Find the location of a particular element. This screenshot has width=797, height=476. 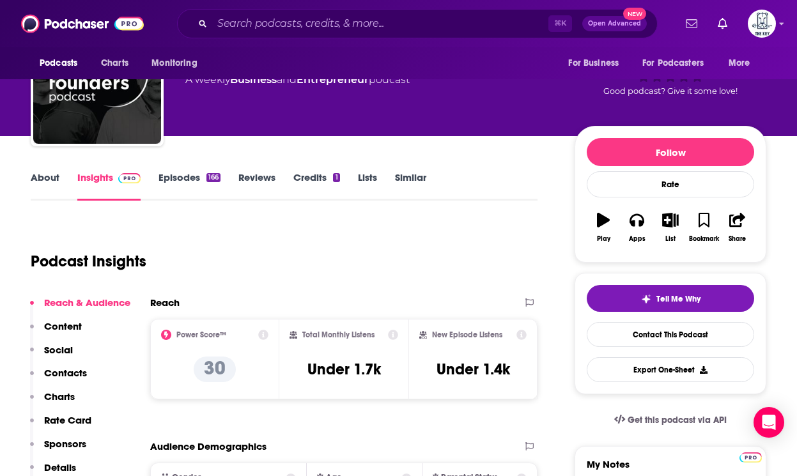

p: Reach & Audience is located at coordinates (87, 302).